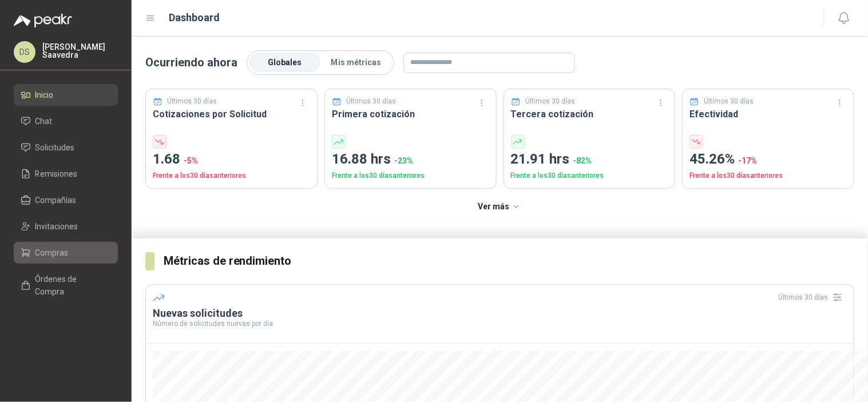 The width and height of the screenshot is (868, 402). Describe the element at coordinates (65, 122) in the screenshot. I see `a: Chat` at that location.